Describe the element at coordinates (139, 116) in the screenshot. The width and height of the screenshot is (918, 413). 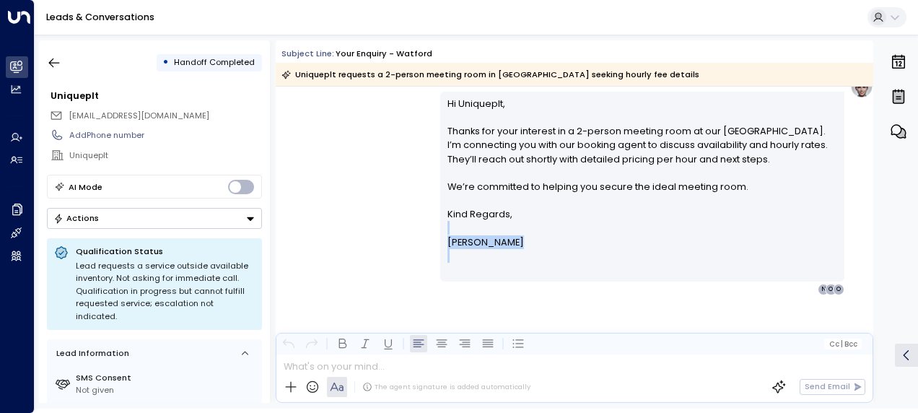
I see `span: office@uniqueplt.com` at that location.